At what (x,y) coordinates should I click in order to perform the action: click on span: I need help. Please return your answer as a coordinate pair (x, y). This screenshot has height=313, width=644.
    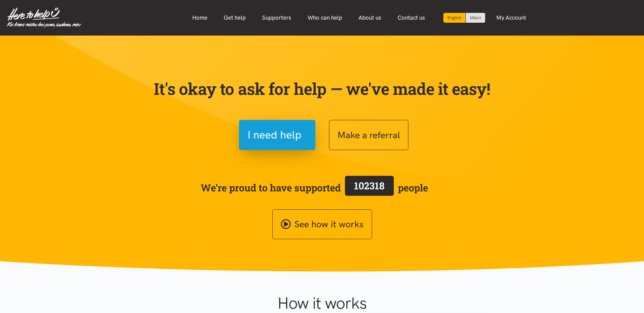
    Looking at the image, I should click on (274, 135).